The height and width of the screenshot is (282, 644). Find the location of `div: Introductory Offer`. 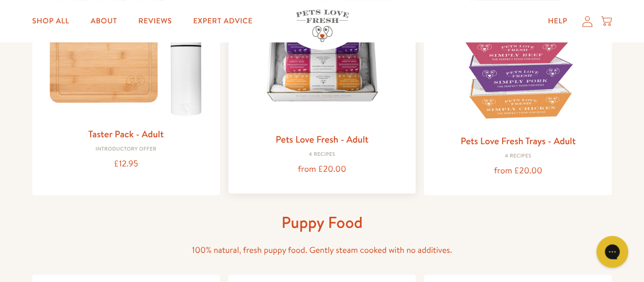

div: Introductory Offer is located at coordinates (127, 150).